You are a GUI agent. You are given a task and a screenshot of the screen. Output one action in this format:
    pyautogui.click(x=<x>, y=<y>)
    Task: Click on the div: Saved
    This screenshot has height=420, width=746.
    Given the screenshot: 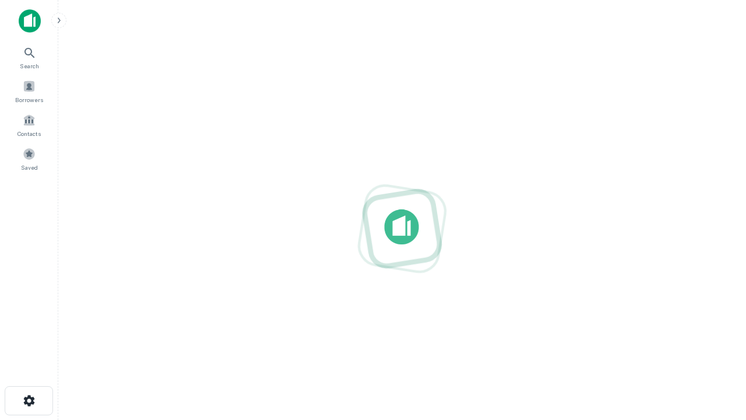 What is the action you would take?
    pyautogui.click(x=29, y=159)
    